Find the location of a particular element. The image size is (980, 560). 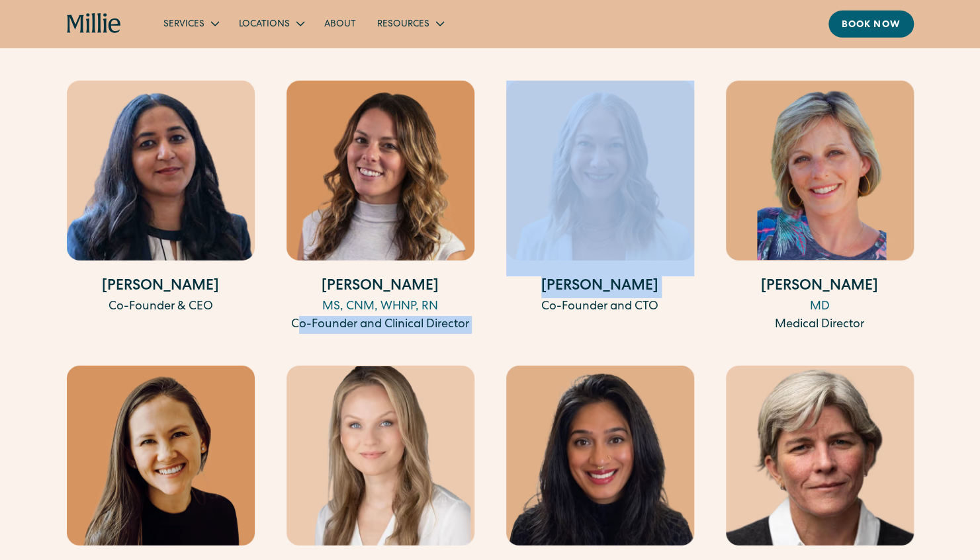

div: Co-Founder & CEO is located at coordinates (161, 307).